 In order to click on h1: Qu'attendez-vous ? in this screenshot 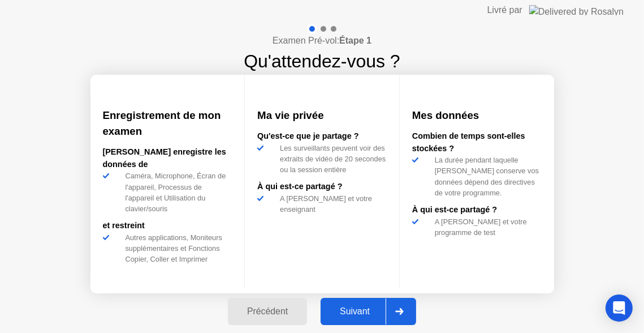, I will do `click(322, 61)`.